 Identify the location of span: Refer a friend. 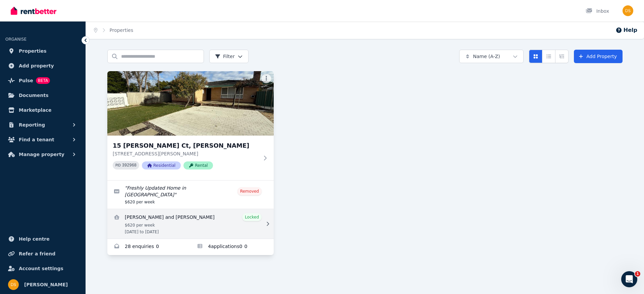
(37, 254).